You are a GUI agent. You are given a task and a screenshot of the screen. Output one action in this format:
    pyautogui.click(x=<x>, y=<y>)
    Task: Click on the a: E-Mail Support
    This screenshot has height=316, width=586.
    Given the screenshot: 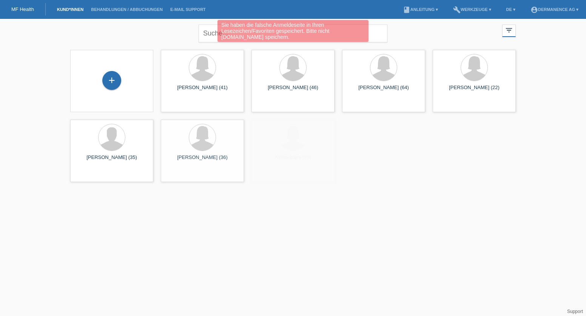 What is the action you would take?
    pyautogui.click(x=188, y=9)
    